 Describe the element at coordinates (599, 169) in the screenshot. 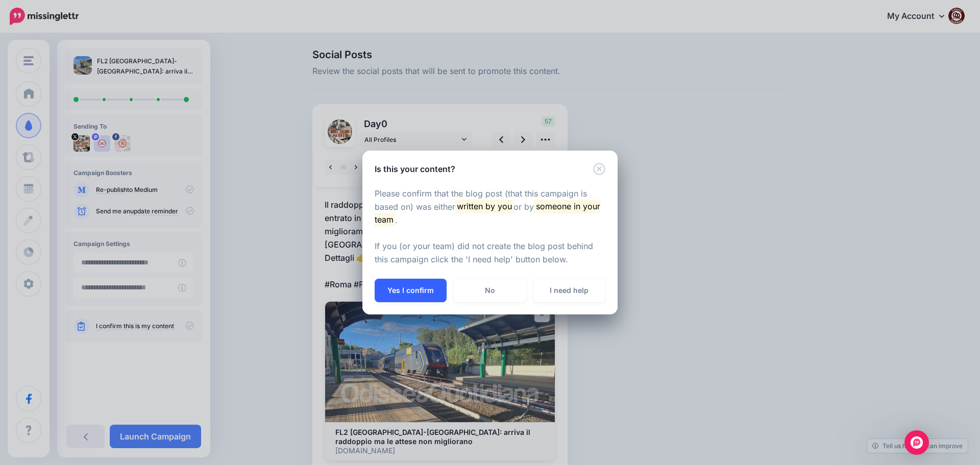

I see `button: Close` at that location.